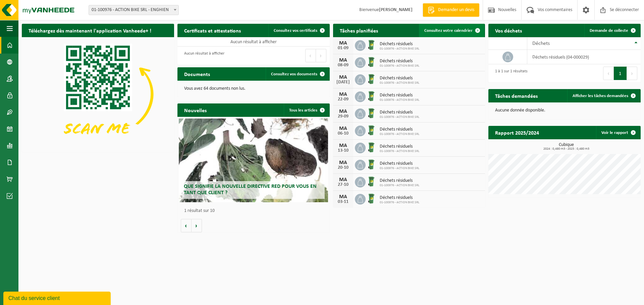 The image size is (644, 305). Describe the element at coordinates (448, 30) in the screenshot. I see `font: Consultez votre calendrier` at that location.